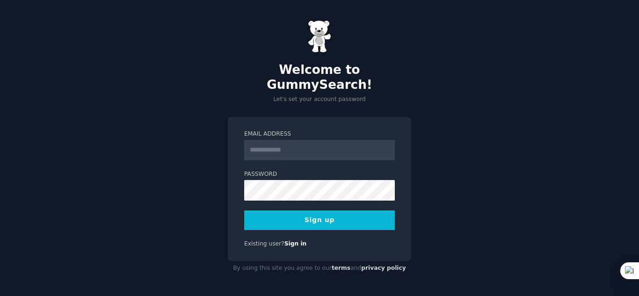 This screenshot has width=639, height=296. What do you see at coordinates (319, 220) in the screenshot?
I see `button: Sign up` at bounding box center [319, 220].